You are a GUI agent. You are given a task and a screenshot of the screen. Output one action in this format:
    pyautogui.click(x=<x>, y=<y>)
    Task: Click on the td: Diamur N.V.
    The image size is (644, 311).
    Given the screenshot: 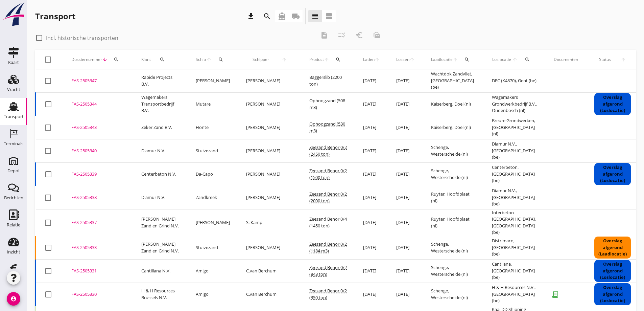 What is the action you would take?
    pyautogui.click(x=160, y=150)
    